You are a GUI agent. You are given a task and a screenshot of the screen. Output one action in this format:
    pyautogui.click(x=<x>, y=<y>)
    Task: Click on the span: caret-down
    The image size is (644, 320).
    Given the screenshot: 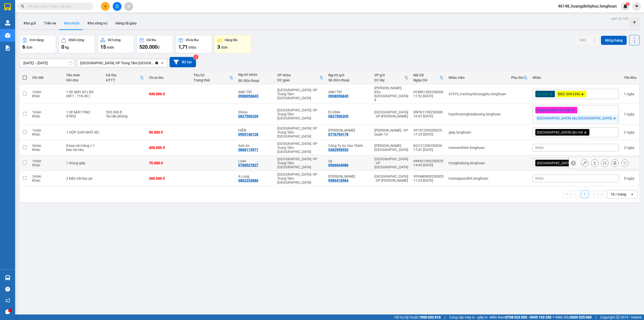 What is the action you would take?
    pyautogui.click(x=637, y=7)
    